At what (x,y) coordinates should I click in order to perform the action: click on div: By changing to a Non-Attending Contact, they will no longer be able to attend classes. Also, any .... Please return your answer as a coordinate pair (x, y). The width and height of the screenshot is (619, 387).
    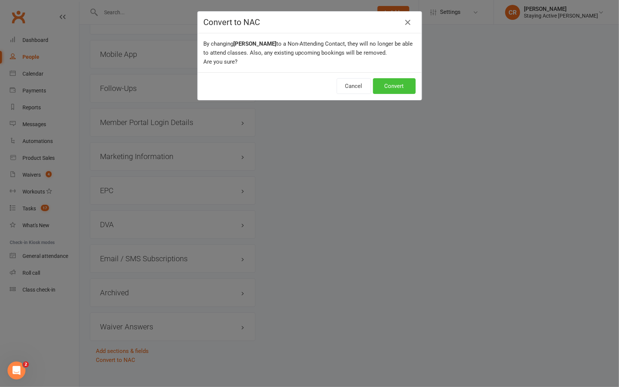
    Looking at the image, I should click on (310, 53).